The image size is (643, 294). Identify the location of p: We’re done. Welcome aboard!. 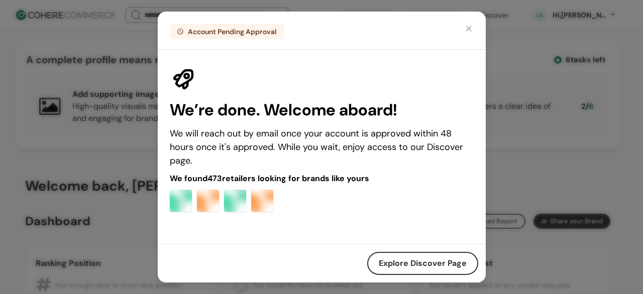
(321, 110).